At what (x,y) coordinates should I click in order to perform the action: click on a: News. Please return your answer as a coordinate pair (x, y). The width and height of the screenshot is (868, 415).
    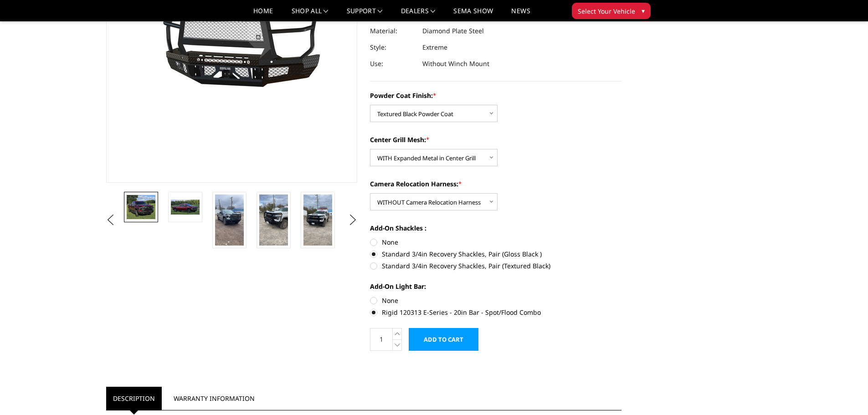
    Looking at the image, I should click on (521, 14).